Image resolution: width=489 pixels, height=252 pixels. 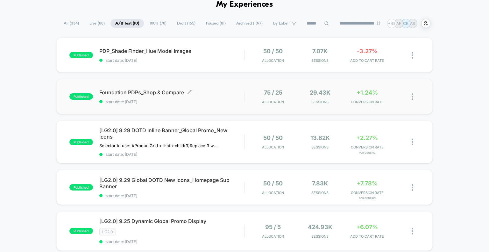 I want to click on div: + 42, so click(x=391, y=23).